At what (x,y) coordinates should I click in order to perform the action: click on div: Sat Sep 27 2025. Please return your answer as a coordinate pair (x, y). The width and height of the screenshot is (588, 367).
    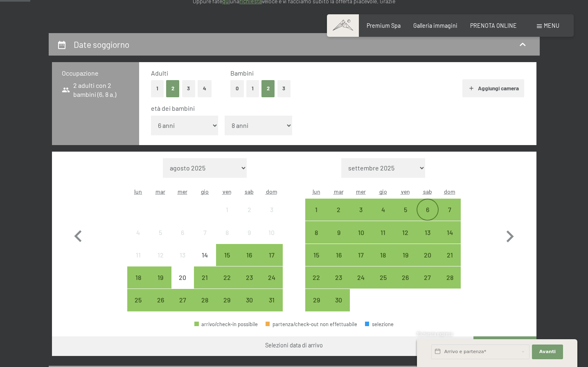
    Looking at the image, I should click on (428, 278).